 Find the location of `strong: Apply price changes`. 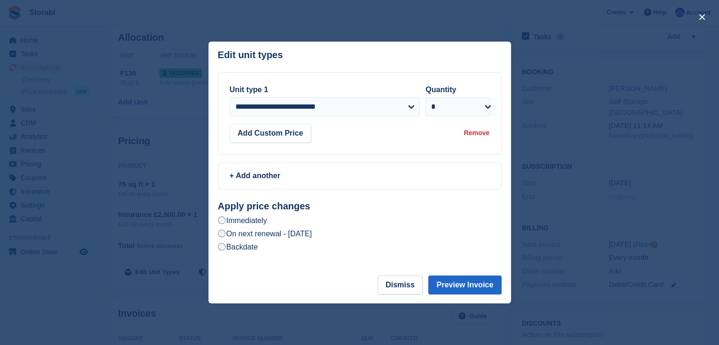

strong: Apply price changes is located at coordinates (264, 206).